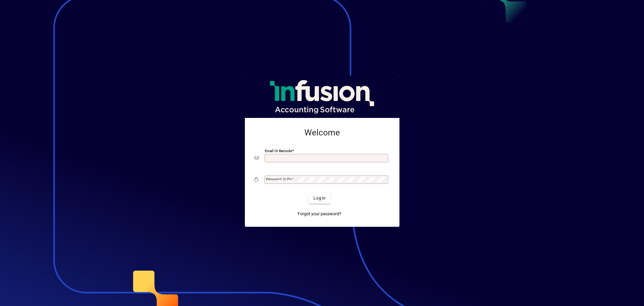 This screenshot has height=306, width=644. Describe the element at coordinates (279, 179) in the screenshot. I see `mat-label: Password or Pin` at that location.